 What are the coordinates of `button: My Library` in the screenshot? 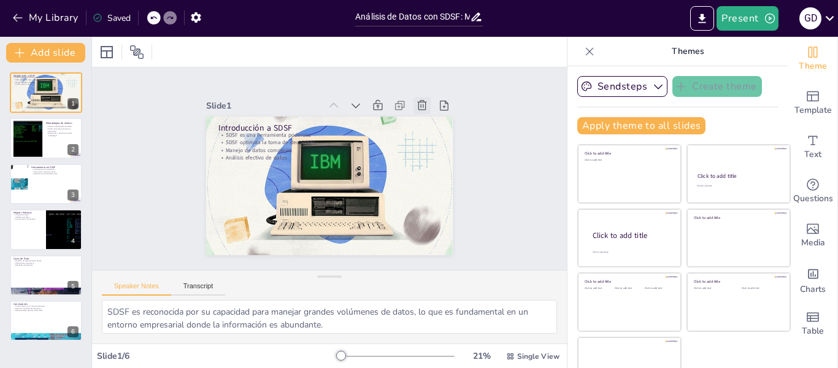 It's located at (46, 18).